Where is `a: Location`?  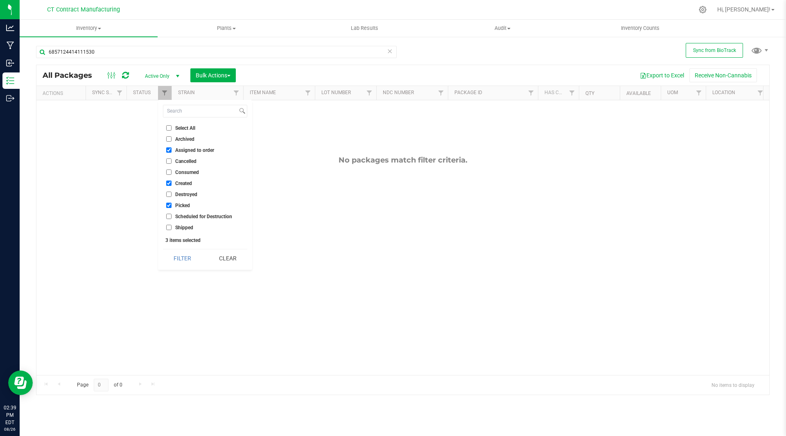
a: Location is located at coordinates (724, 93).